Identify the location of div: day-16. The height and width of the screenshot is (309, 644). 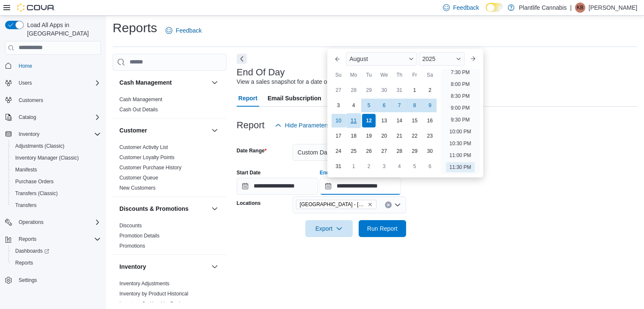
(430, 121).